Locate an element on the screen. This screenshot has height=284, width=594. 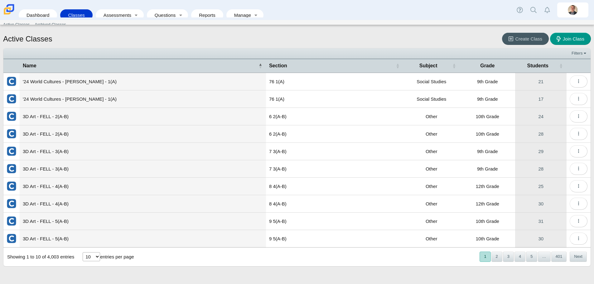
a: Dashboard is located at coordinates (38, 15).